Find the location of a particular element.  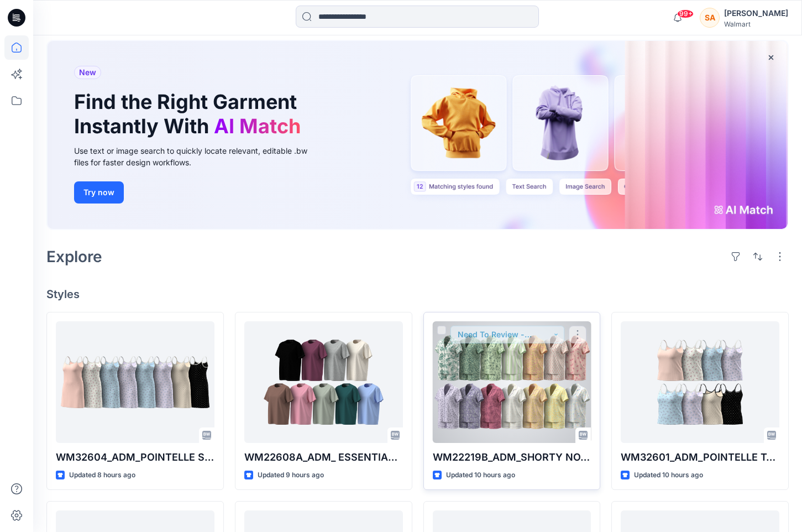

span: New is located at coordinates (87, 73).